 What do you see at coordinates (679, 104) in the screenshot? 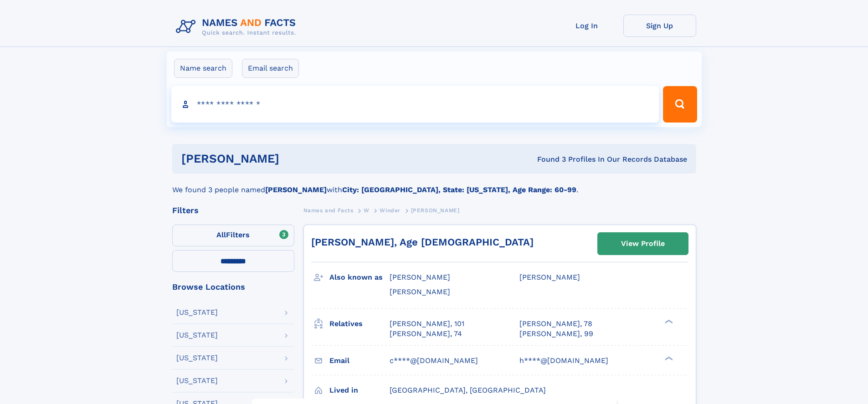
I see `button: Search Button` at bounding box center [679, 104].